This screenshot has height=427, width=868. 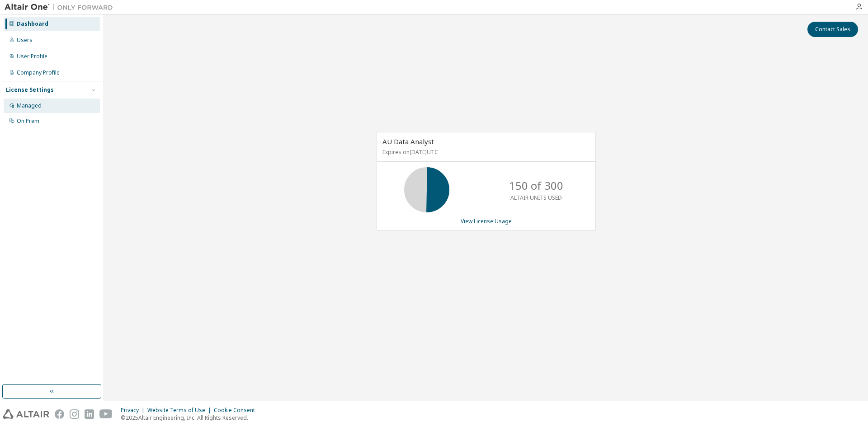 What do you see at coordinates (537, 186) in the screenshot?
I see `p: 150 of 300` at bounding box center [537, 186].